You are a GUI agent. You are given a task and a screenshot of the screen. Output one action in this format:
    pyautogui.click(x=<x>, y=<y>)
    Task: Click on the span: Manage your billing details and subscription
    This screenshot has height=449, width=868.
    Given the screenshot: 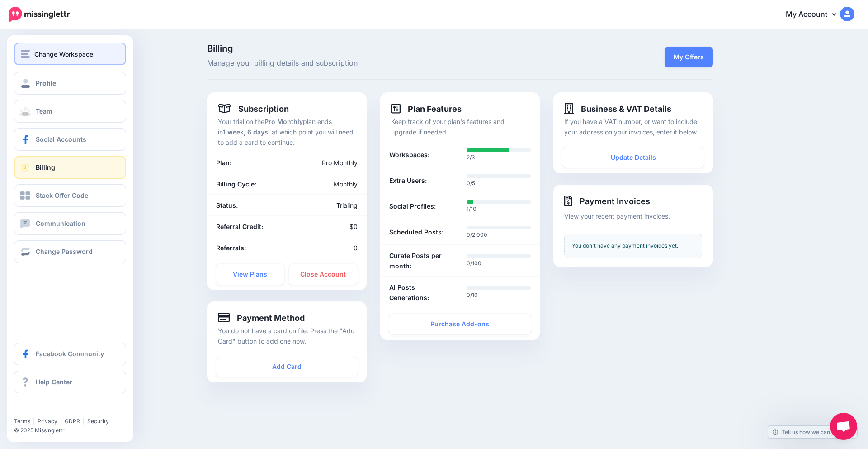 What is the action you would take?
    pyautogui.click(x=374, y=64)
    